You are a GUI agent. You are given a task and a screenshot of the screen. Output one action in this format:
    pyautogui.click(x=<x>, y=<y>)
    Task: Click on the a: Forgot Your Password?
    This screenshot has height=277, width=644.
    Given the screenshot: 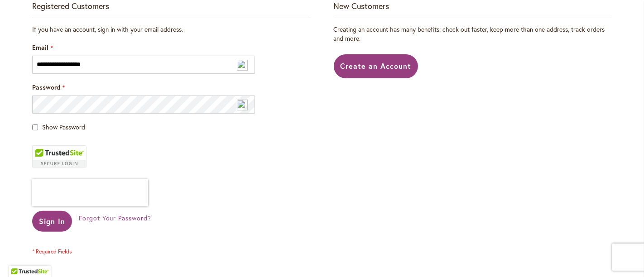 What is the action you would take?
    pyautogui.click(x=115, y=218)
    